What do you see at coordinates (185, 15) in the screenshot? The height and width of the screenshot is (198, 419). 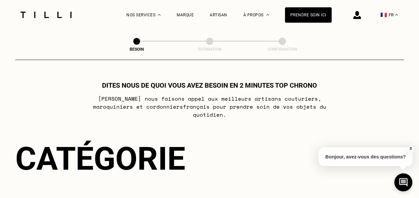 I see `a: Marque` at bounding box center [185, 15].